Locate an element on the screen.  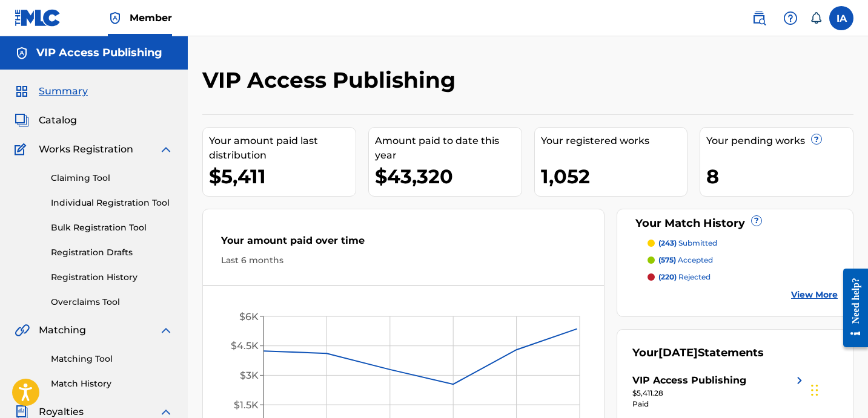
tspan: $4.5K is located at coordinates (244, 345).